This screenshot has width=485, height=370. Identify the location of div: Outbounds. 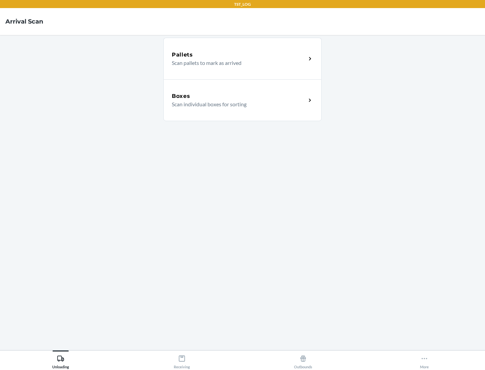
(303, 361).